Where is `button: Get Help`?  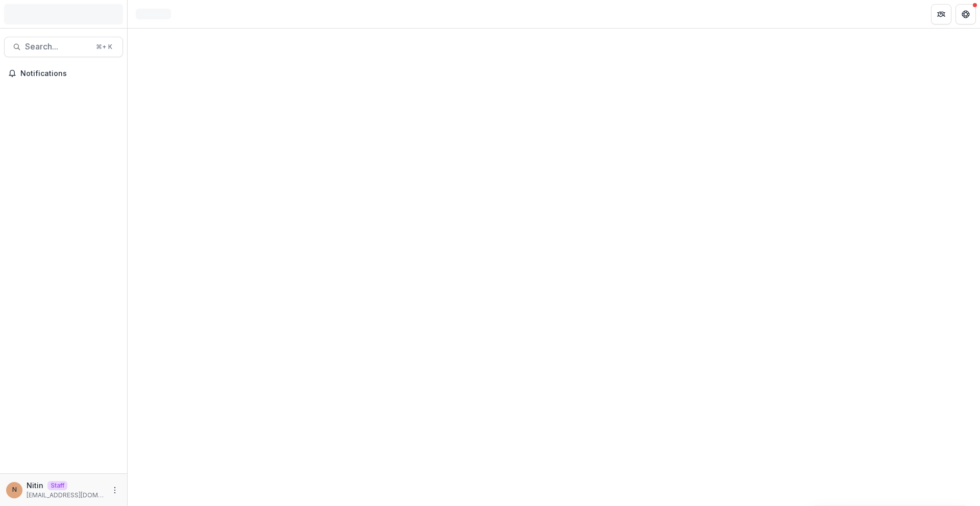
button: Get Help is located at coordinates (966, 15).